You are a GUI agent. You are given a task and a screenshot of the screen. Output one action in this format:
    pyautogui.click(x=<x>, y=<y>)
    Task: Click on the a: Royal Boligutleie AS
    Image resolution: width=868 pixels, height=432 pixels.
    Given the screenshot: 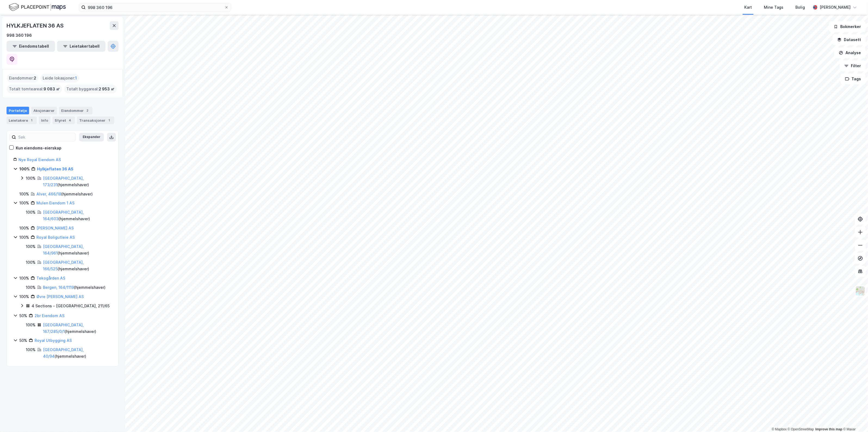 What is the action you would take?
    pyautogui.click(x=56, y=237)
    